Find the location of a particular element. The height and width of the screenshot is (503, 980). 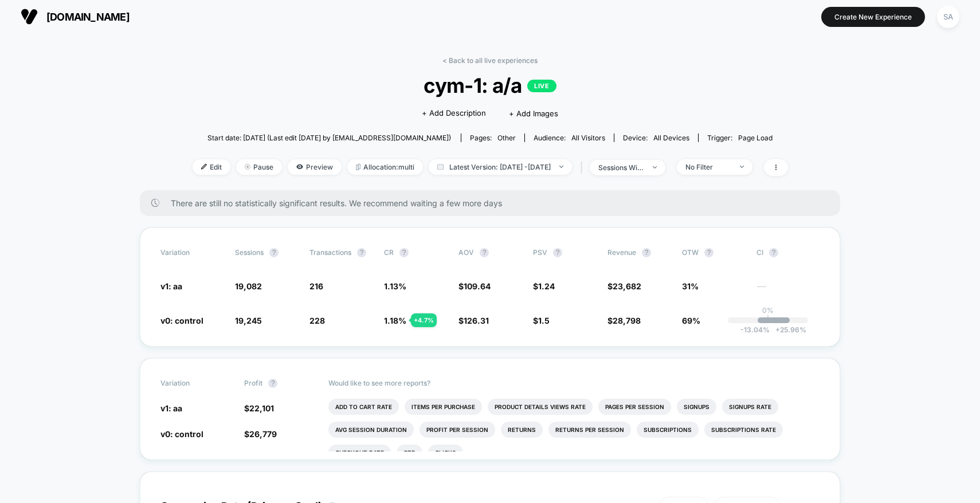

img: Visually logo is located at coordinates (30, 16).